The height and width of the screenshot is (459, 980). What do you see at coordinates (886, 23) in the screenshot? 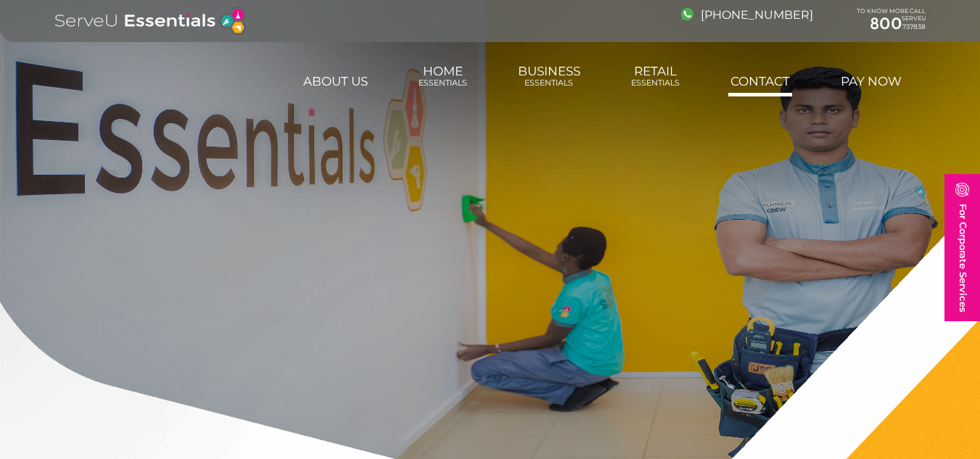
I see `span: 800` at bounding box center [886, 23].